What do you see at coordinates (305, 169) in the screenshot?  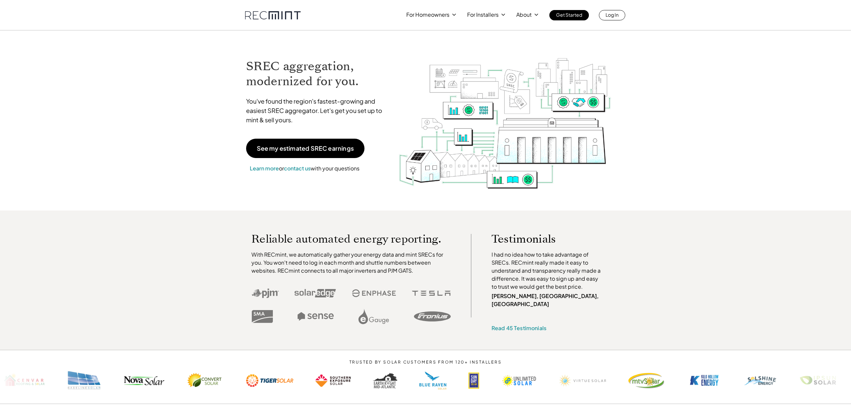 I see `p: or with your questions` at bounding box center [305, 169].